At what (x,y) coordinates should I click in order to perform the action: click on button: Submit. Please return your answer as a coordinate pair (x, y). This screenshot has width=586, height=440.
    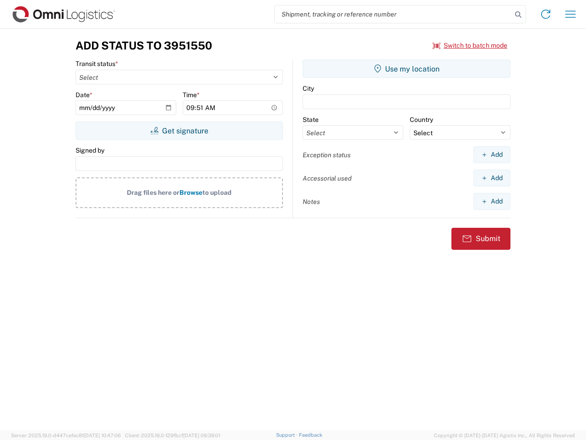
    Looking at the image, I should click on (481, 239).